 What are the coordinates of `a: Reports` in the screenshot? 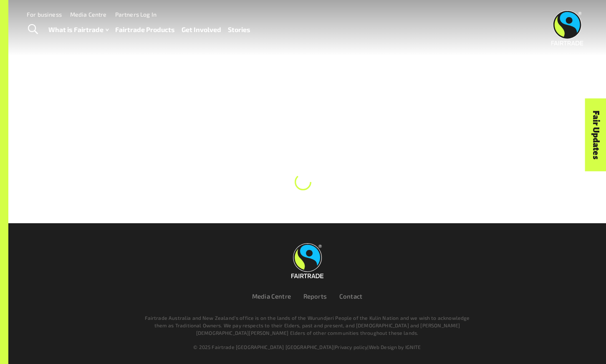 It's located at (315, 296).